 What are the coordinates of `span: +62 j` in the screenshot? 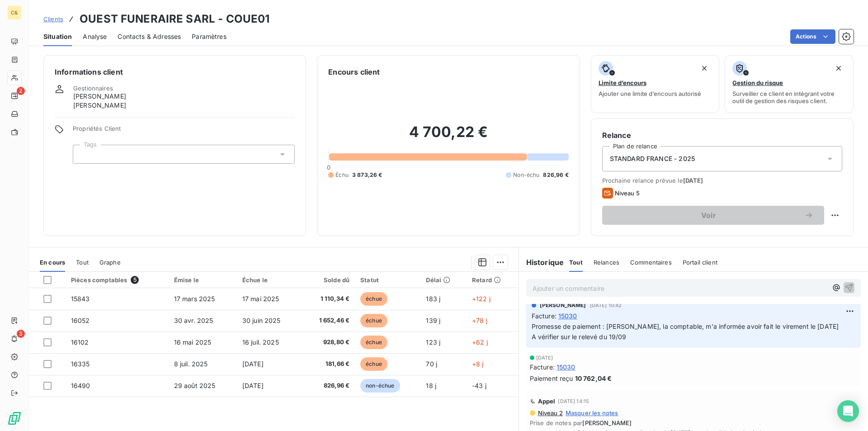 It's located at (480, 342).